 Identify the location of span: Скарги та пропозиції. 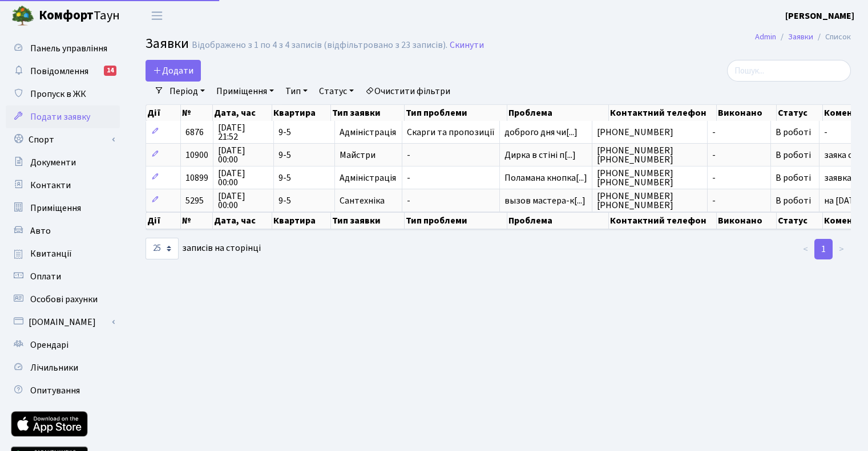
(451, 132).